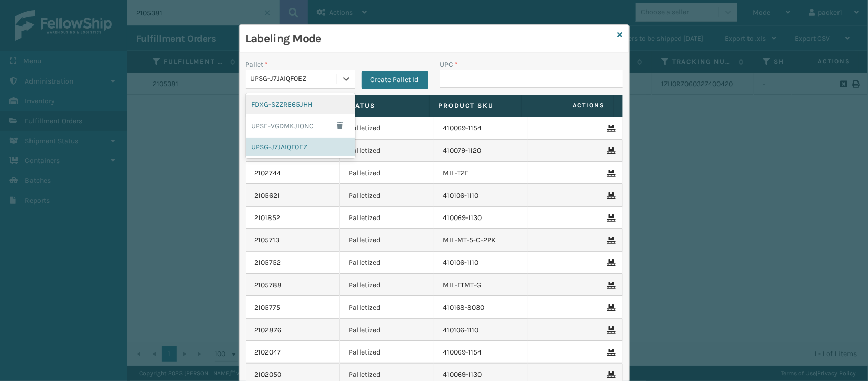 This screenshot has height=381, width=868. What do you see at coordinates (476, 106) in the screenshot?
I see `label: Product SKU` at bounding box center [476, 106].